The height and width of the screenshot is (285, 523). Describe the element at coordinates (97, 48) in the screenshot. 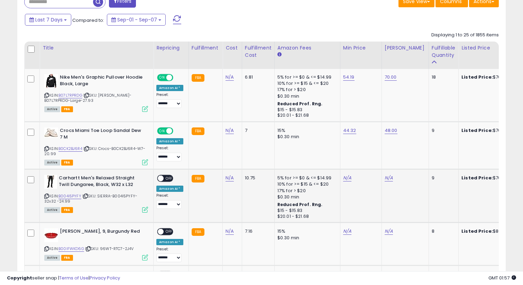

I see `div: Title` at that location.